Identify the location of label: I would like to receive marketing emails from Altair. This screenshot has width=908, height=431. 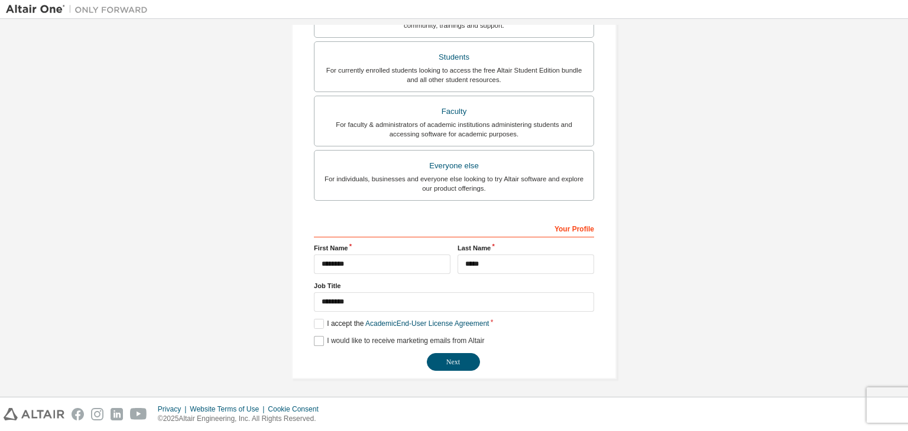
(399, 341).